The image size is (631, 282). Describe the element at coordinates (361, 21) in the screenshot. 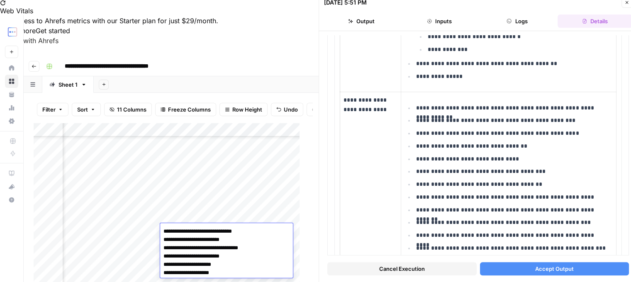

I see `button: Output` at that location.